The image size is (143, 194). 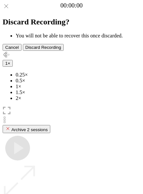 I want to click on li: 0.25×, so click(x=78, y=75).